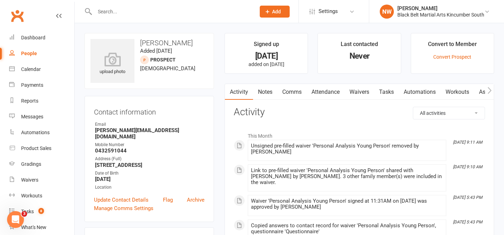  What do you see at coordinates (328, 11) in the screenshot?
I see `span: Settings` at bounding box center [328, 11].